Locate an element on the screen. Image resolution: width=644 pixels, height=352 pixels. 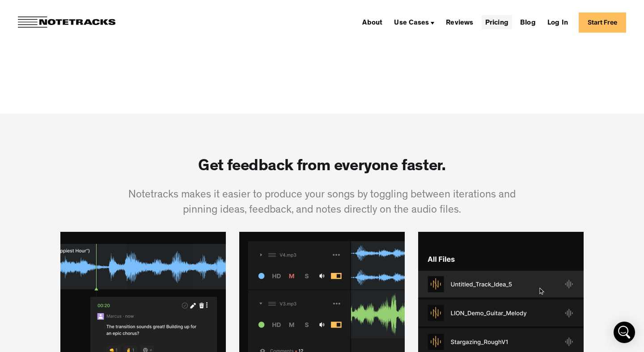
a: Pricing is located at coordinates (497, 22).